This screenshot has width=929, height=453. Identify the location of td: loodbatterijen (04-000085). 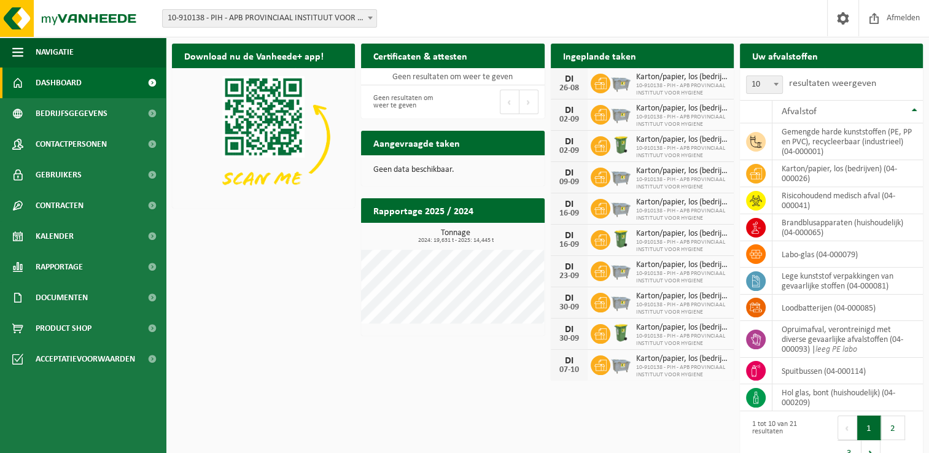
(848, 308).